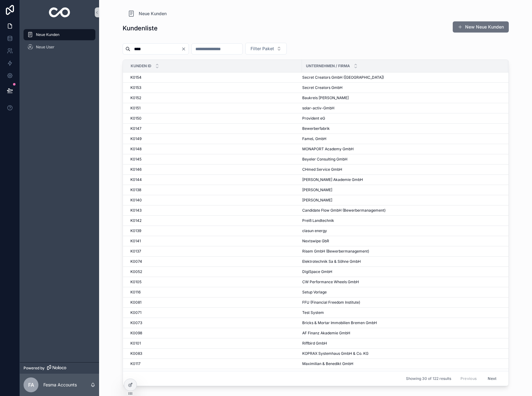  What do you see at coordinates (314, 292) in the screenshot?
I see `span: Setup Vorlage` at bounding box center [314, 292].